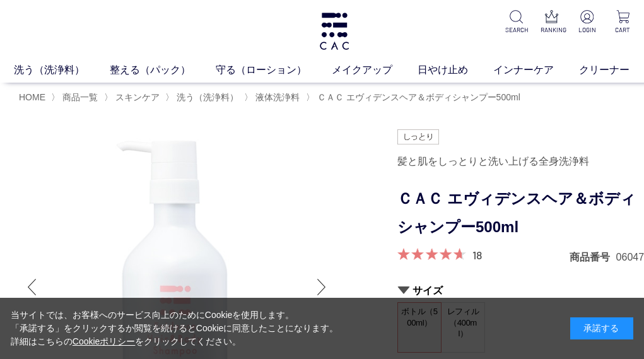 The width and height of the screenshot is (644, 359). Describe the element at coordinates (273, 70) in the screenshot. I see `a: 守る（ローション）` at that location.